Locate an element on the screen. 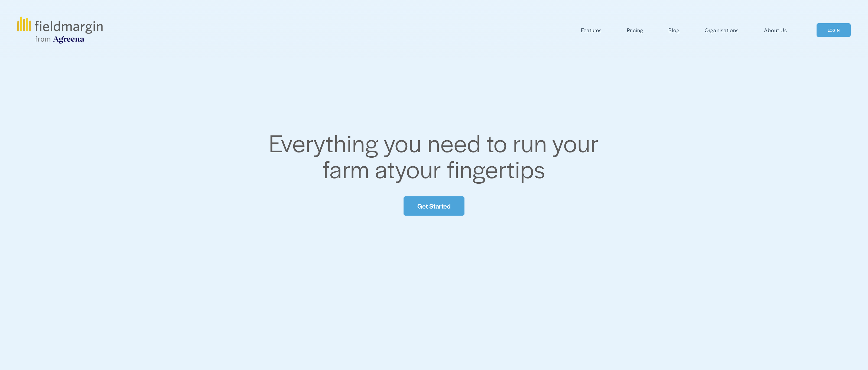  a: About Us is located at coordinates (775, 30).